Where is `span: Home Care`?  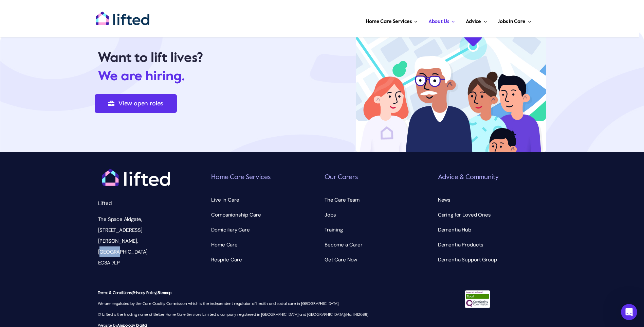
span: Home Care is located at coordinates (224, 245).